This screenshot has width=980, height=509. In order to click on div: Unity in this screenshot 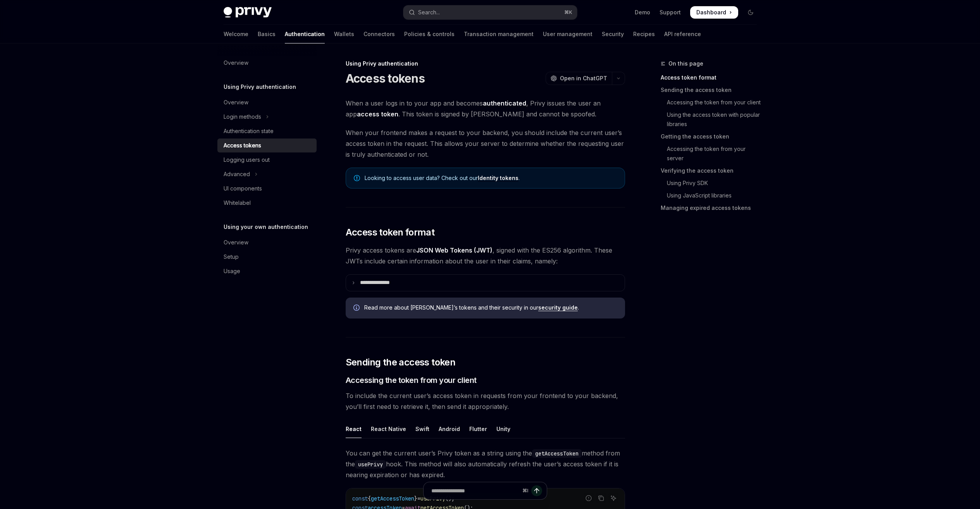, I will do `click(503, 428)`.